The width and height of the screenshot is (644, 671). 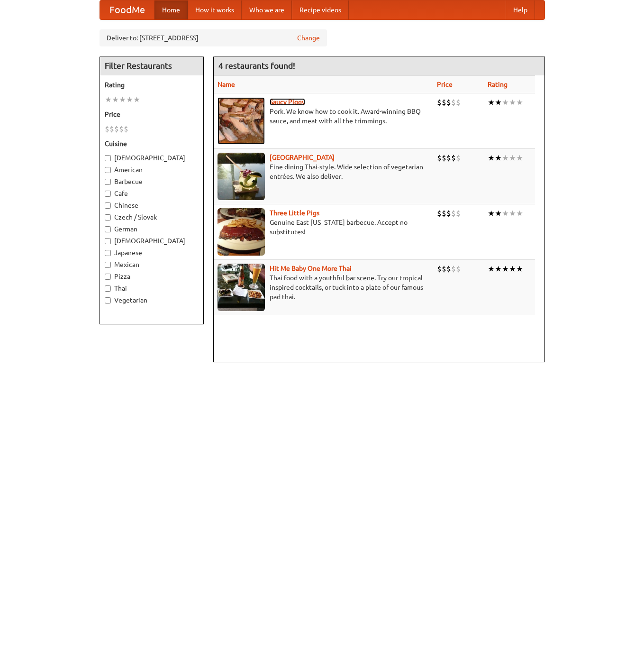 I want to click on img: satay.jpg, so click(x=241, y=177).